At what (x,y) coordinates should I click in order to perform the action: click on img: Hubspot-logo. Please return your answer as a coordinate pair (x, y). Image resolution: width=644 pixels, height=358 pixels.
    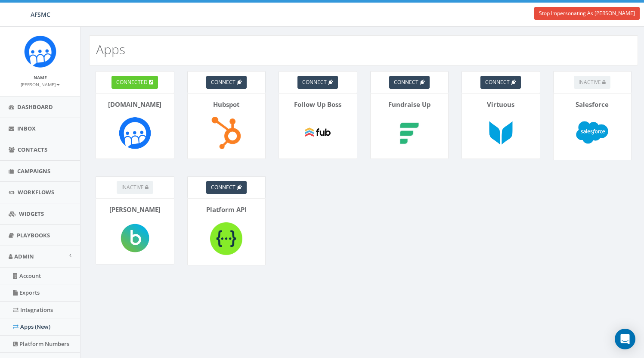
    Looking at the image, I should click on (226, 133).